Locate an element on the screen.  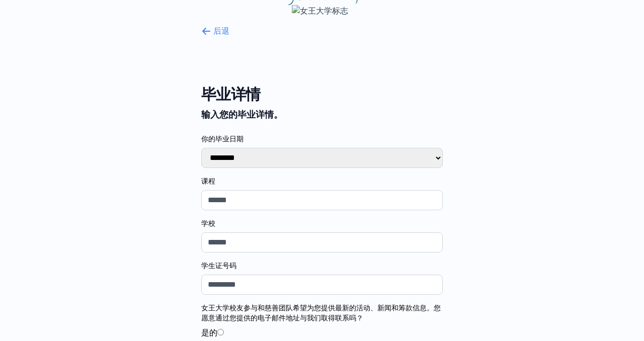
font: 后退 is located at coordinates (221, 31).